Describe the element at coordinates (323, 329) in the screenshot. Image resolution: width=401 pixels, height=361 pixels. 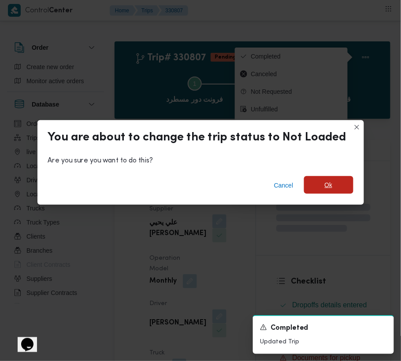
I see `div: Notification` at that location.